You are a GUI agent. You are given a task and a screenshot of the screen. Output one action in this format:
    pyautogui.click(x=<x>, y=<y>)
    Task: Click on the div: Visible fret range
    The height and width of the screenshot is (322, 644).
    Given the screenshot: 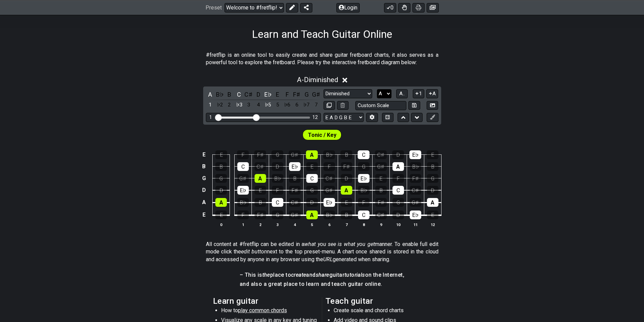 What is the action you would take?
    pyautogui.click(x=263, y=117)
    